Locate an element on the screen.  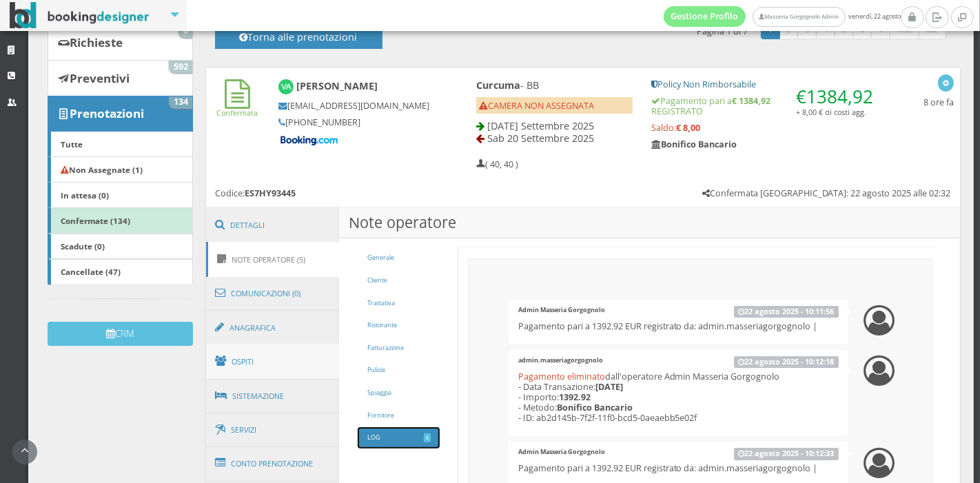
b: Tutte is located at coordinates (72, 144).